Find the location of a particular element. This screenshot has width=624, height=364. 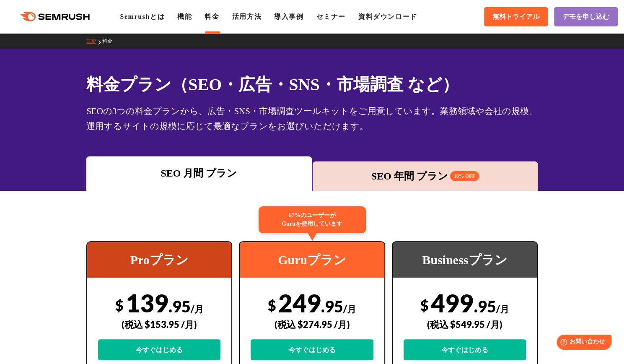

div: Proプラン is located at coordinates (159, 260).